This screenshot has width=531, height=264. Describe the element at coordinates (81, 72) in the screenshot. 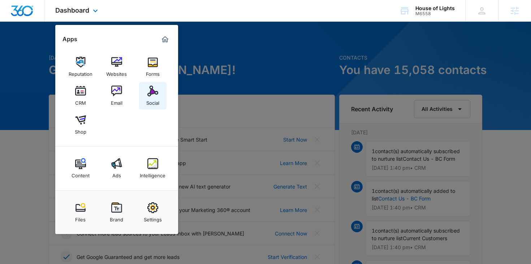

I see `div: Reputation` at that location.